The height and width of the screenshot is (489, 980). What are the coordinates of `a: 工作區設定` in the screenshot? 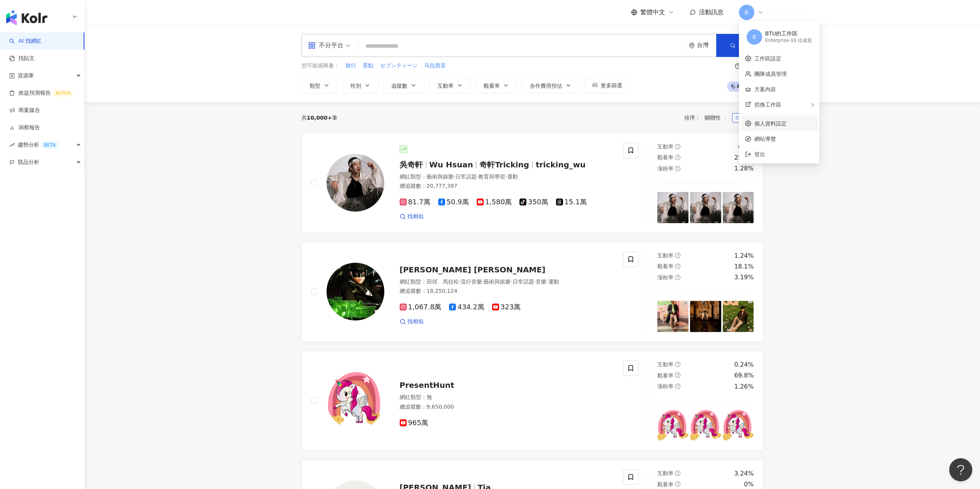 It's located at (768, 59).